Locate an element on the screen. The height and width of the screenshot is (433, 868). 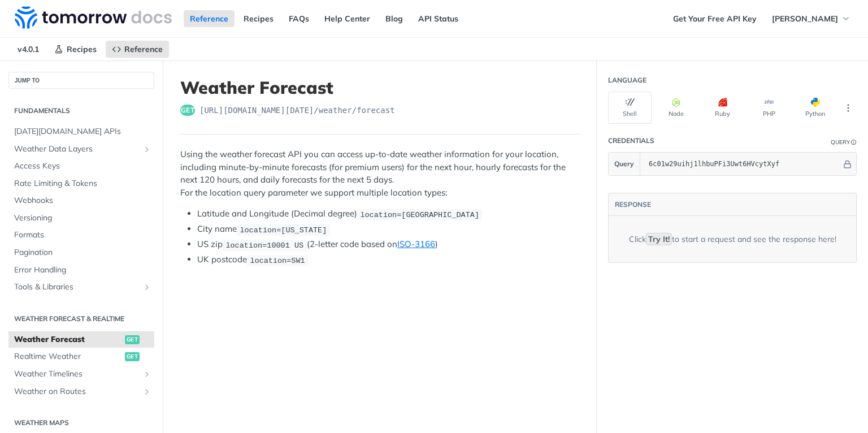
h2: Weather Maps is located at coordinates (81, 422).